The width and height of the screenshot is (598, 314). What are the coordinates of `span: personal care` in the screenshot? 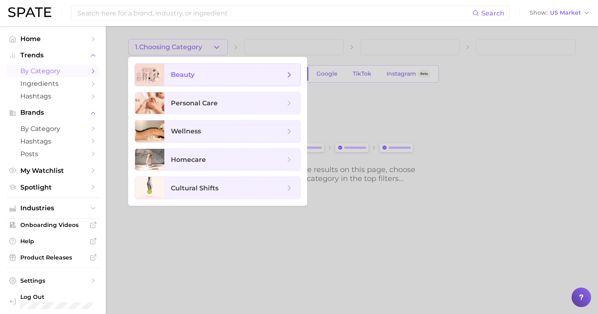 It's located at (194, 103).